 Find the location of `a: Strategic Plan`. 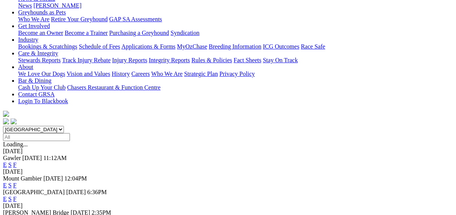

a: Strategic Plan is located at coordinates (201, 73).